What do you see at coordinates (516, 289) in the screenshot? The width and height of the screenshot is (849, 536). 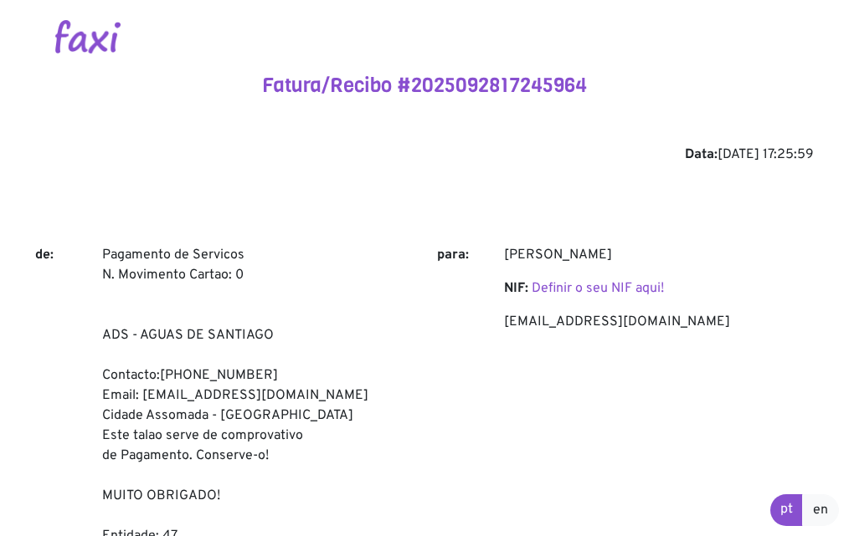 I see `b: NIF:` at bounding box center [516, 289].